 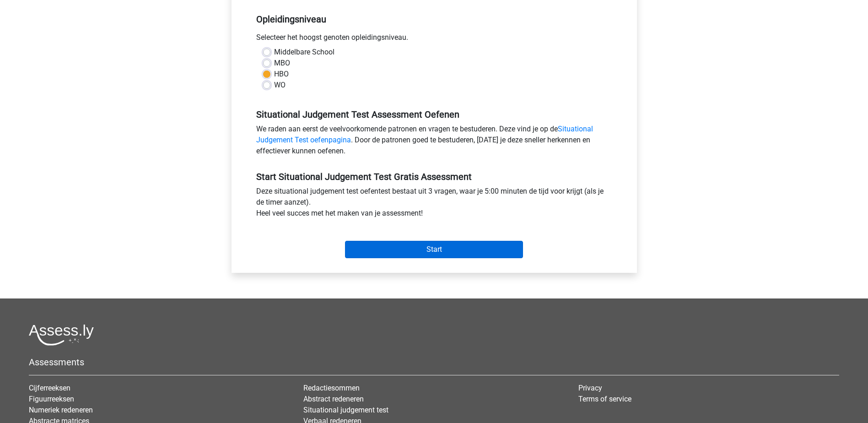 What do you see at coordinates (434, 19) in the screenshot?
I see `h5: Opleidingsniveau` at bounding box center [434, 19].